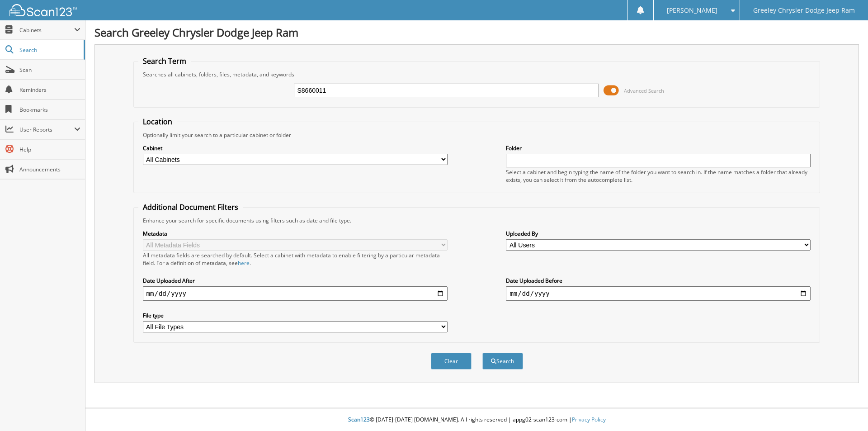 The image size is (868, 431). What do you see at coordinates (50, 169) in the screenshot?
I see `span: Announcements` at bounding box center [50, 169].